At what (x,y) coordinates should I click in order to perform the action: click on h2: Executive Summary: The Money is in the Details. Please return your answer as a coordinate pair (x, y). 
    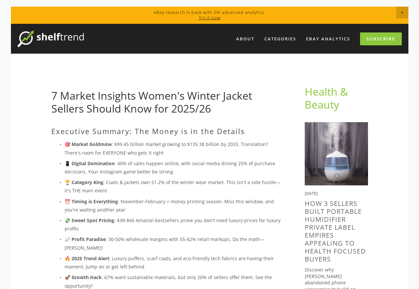
    Looking at the image, I should click on (167, 131).